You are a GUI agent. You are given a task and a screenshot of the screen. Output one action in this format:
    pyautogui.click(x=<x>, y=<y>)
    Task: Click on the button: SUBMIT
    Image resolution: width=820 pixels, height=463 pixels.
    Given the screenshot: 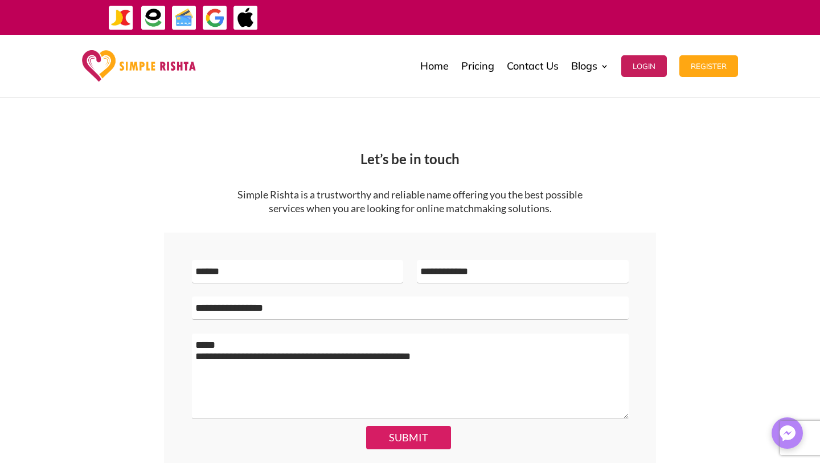 What is the action you would take?
    pyautogui.click(x=408, y=437)
    